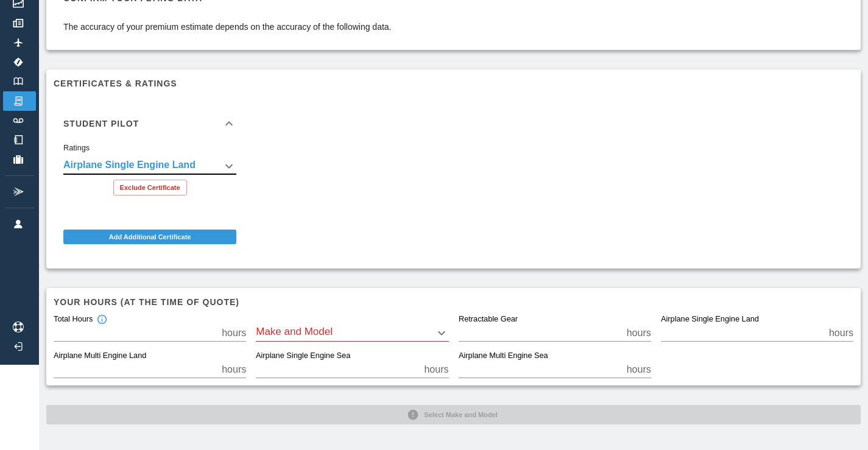 The height and width of the screenshot is (450, 868). Describe the element at coordinates (101, 320) in the screenshot. I see `svg: Total hours in fixed-wing aircraft` at that location.